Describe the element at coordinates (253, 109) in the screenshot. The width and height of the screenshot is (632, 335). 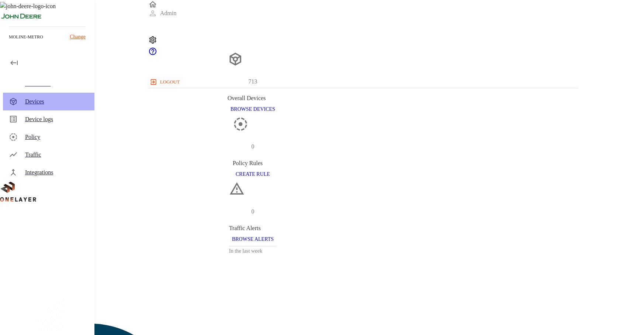
I see `button: BROWSE DEVICES` at that location.